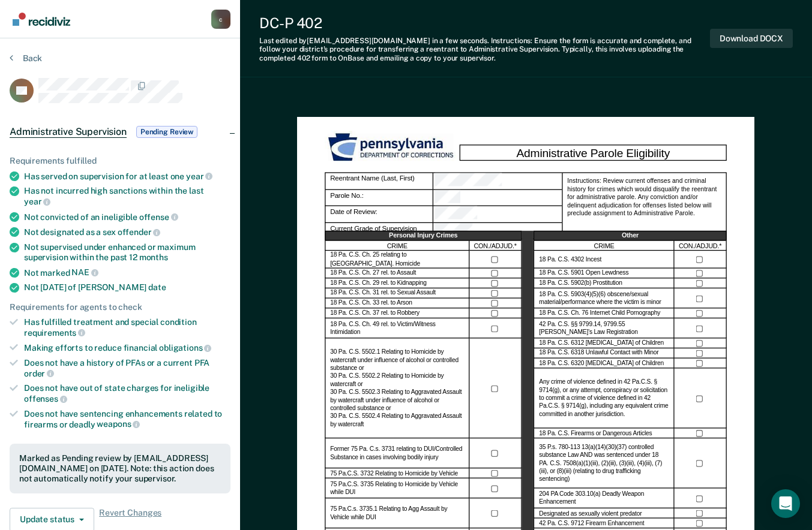  Describe the element at coordinates (127, 232) in the screenshot. I see `div: Not designated as a sex` at that location.